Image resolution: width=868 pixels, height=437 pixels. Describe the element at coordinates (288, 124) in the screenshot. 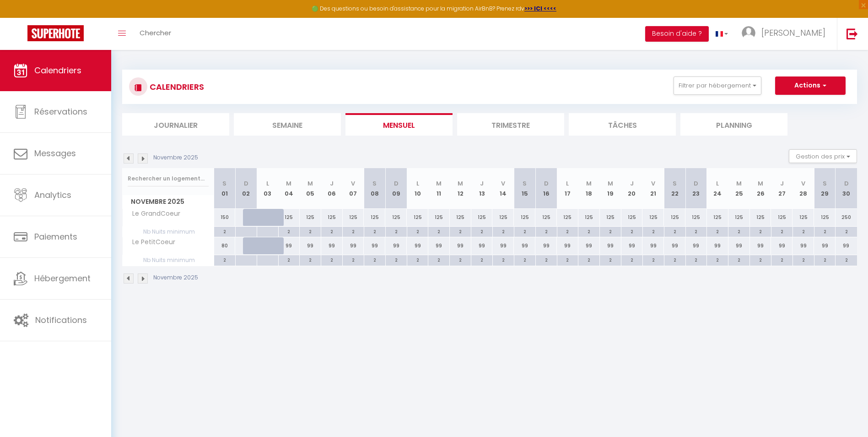

I see `li: Semaine` at that location.